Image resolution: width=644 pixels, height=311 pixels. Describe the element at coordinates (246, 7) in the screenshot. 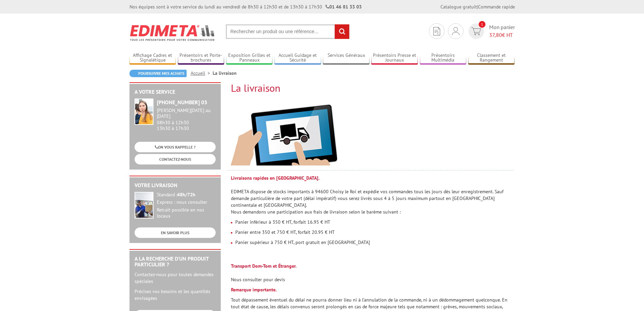

I see `div: Nos équipes sont à votre service du lundi au vendredi de 8h30 à 12h30 et de 13h30 à 17h30` at that location.